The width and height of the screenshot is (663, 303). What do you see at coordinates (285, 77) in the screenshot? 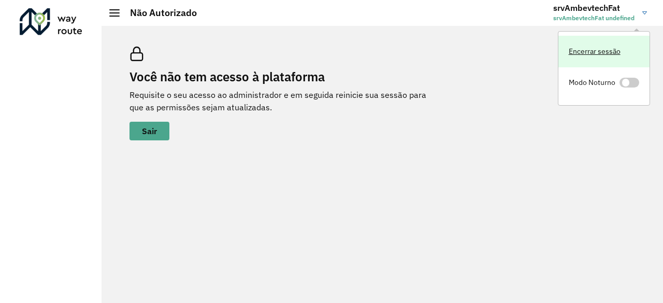
I see `h2: Você não tem acesso à plataforma` at bounding box center [285, 77].